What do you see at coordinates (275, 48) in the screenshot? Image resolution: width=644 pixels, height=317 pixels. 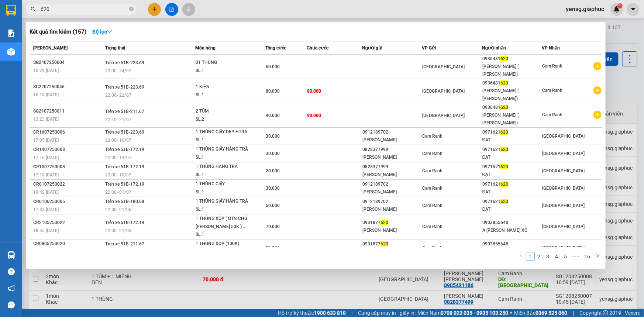 I see `span: Tổng cước` at bounding box center [275, 48].